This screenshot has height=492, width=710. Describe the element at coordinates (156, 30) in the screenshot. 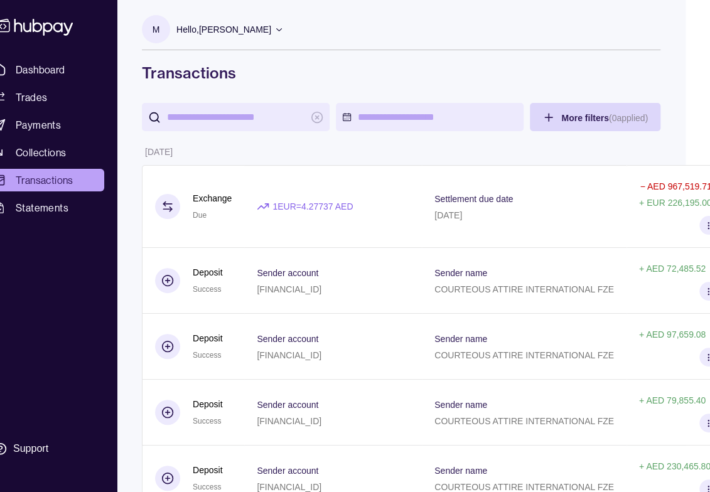

I see `p: M` at that location.